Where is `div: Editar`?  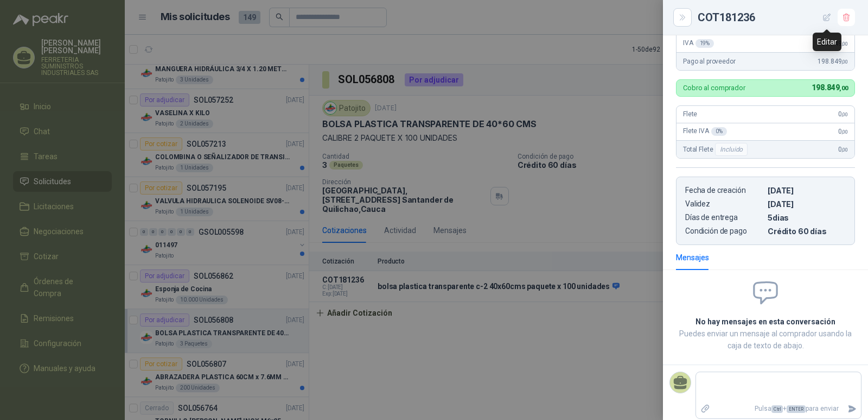
div: Editar is located at coordinates (827, 42).